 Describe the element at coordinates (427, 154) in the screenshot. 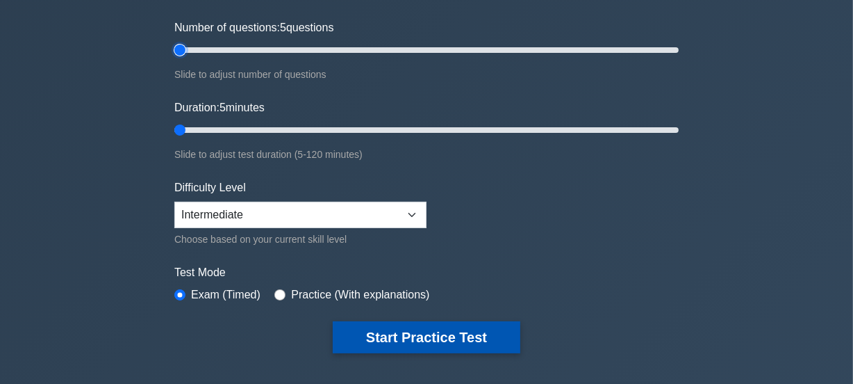

I see `div: Slide to adjust test duration (5-120 minutes)` at that location.